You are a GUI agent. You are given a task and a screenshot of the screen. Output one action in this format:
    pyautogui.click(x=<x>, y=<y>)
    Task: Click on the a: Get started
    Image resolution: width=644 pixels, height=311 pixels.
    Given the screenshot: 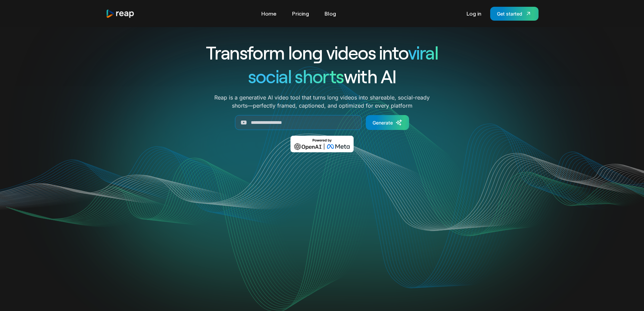 What is the action you would take?
    pyautogui.click(x=514, y=13)
    